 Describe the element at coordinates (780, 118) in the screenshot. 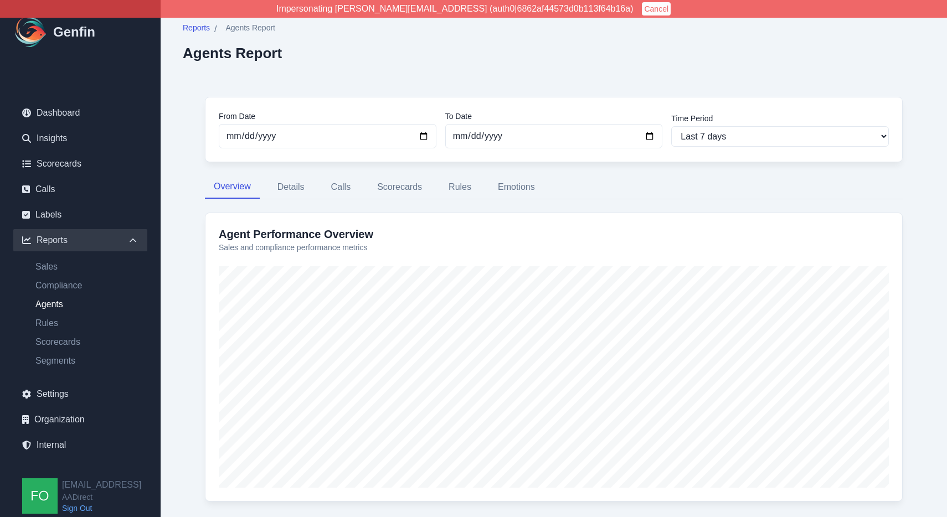

I see `label: Time Period` at that location.